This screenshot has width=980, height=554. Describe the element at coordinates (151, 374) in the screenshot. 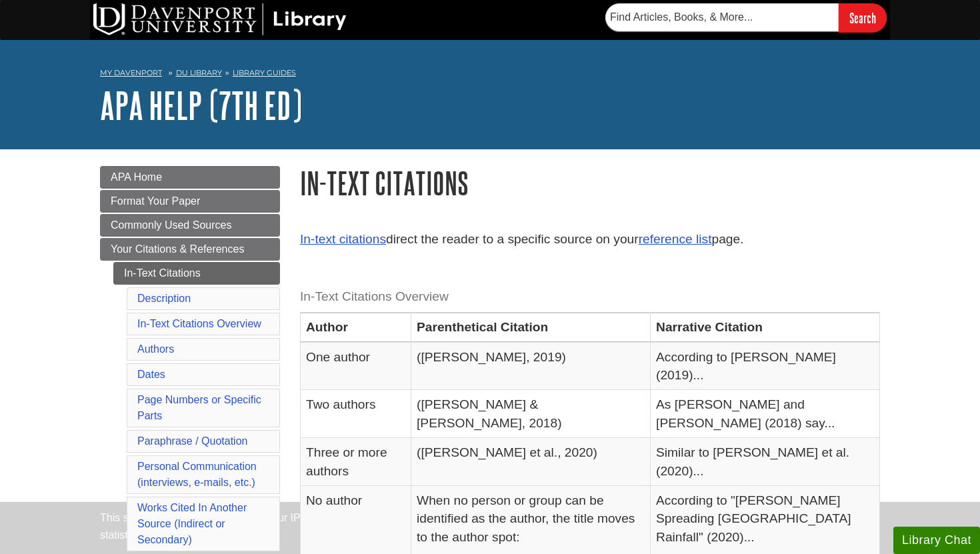

I see `a: Dates` at that location.